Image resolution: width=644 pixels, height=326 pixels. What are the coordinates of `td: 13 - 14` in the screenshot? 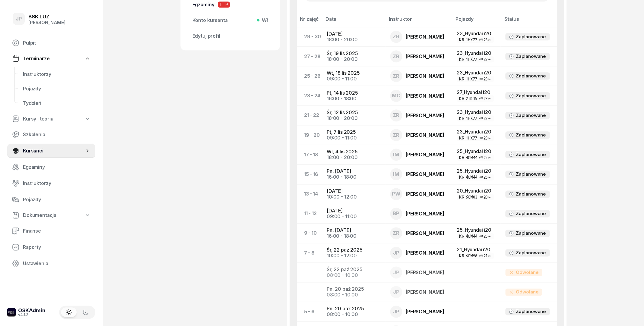 It's located at (309, 194).